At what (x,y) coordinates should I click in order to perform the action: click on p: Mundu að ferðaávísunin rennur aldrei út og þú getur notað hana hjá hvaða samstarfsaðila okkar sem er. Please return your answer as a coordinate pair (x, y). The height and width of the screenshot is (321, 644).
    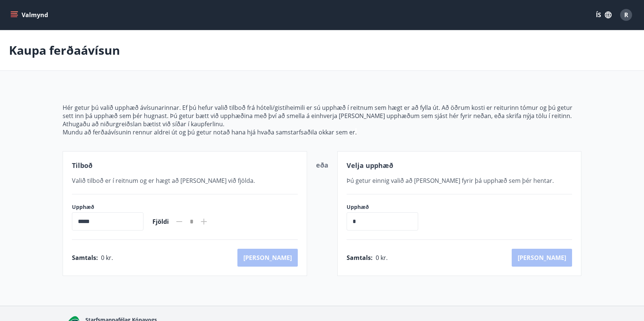
    Looking at the image, I should click on (322, 132).